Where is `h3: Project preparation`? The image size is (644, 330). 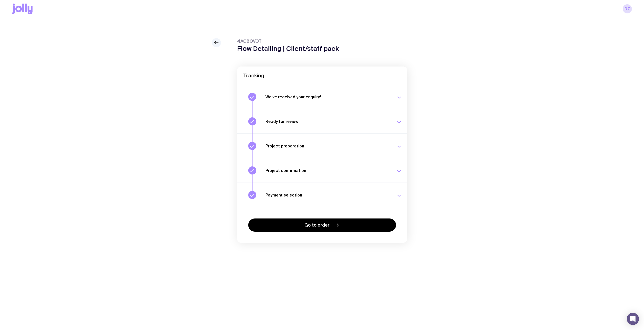 h3: Project preparation is located at coordinates (327, 146).